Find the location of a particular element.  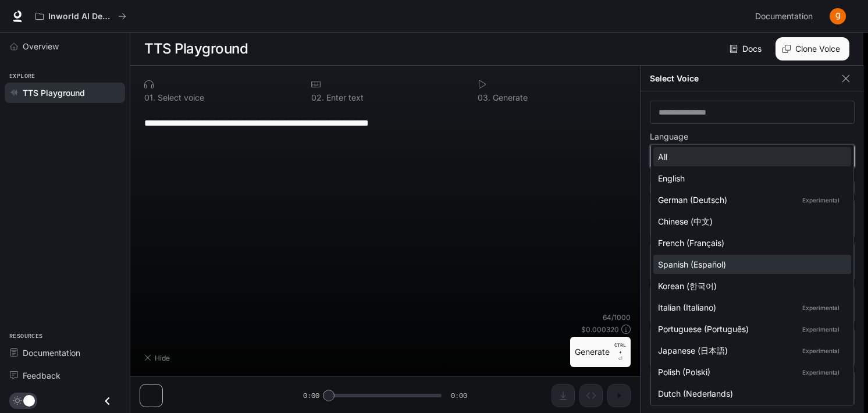

div: Portuguese (Português) is located at coordinates (750, 329).